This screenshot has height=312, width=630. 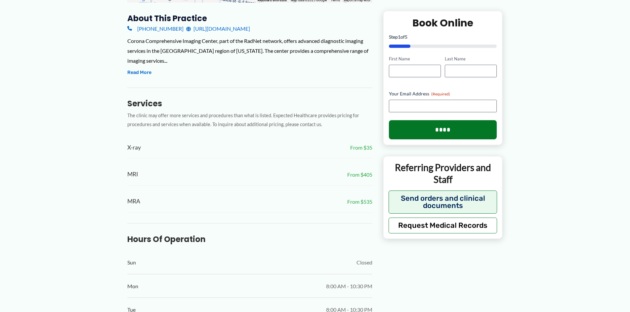 I want to click on p: Referring Providers and Staff, so click(x=443, y=173).